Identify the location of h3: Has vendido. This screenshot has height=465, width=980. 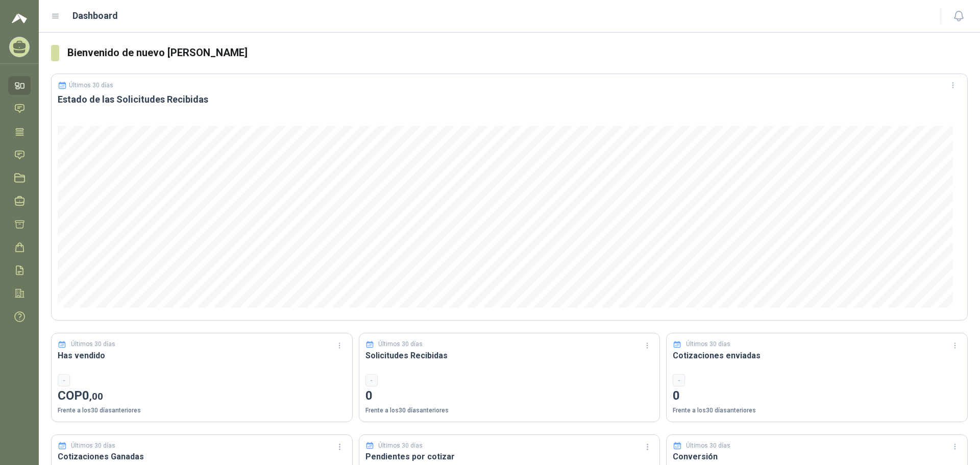
(202, 356).